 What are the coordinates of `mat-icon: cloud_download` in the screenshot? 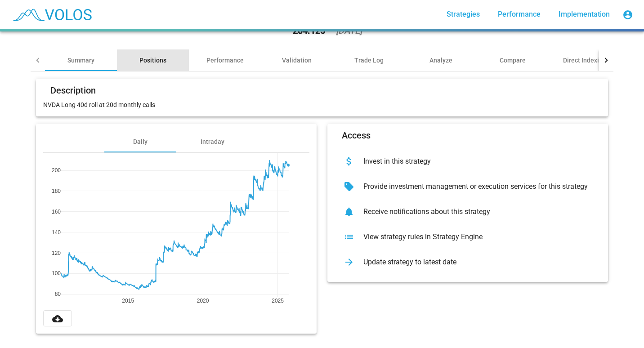 It's located at (57, 318).